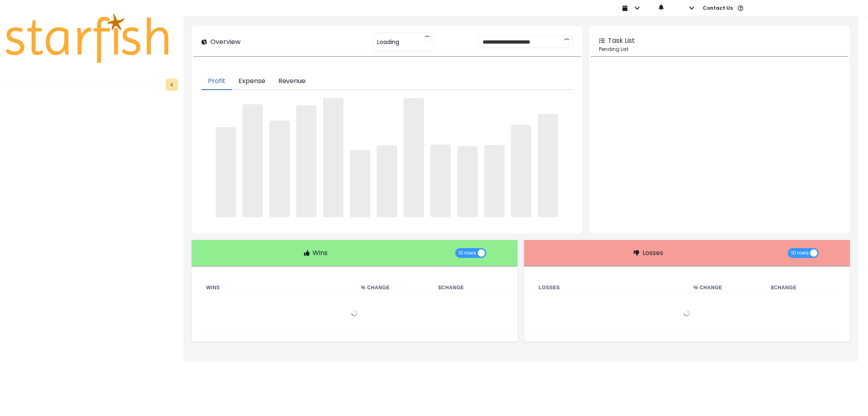 Image resolution: width=868 pixels, height=416 pixels. What do you see at coordinates (389, 42) in the screenshot?
I see `span: Loading` at bounding box center [389, 42].